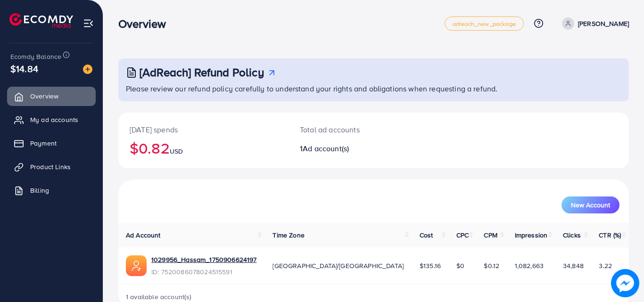 This screenshot has height=302, width=644. Describe the element at coordinates (36, 57) in the screenshot. I see `span: Ecomdy Balance` at that location.